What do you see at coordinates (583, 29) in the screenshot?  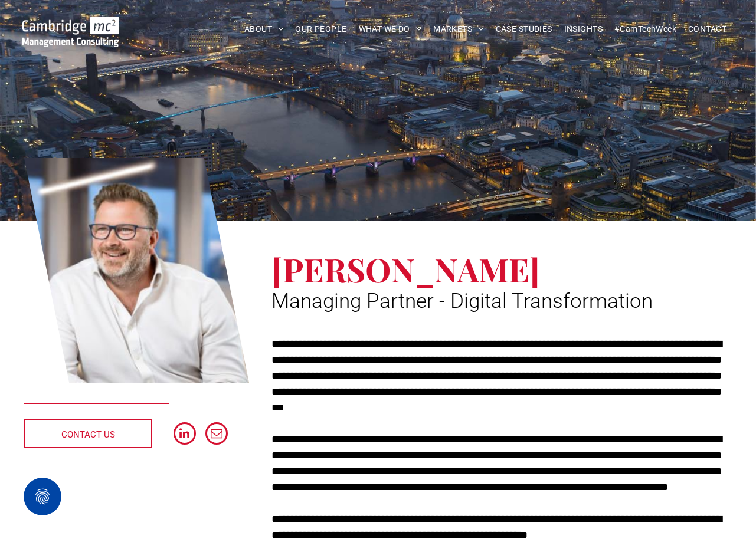 I see `a: INSIGHTS` at bounding box center [583, 29].